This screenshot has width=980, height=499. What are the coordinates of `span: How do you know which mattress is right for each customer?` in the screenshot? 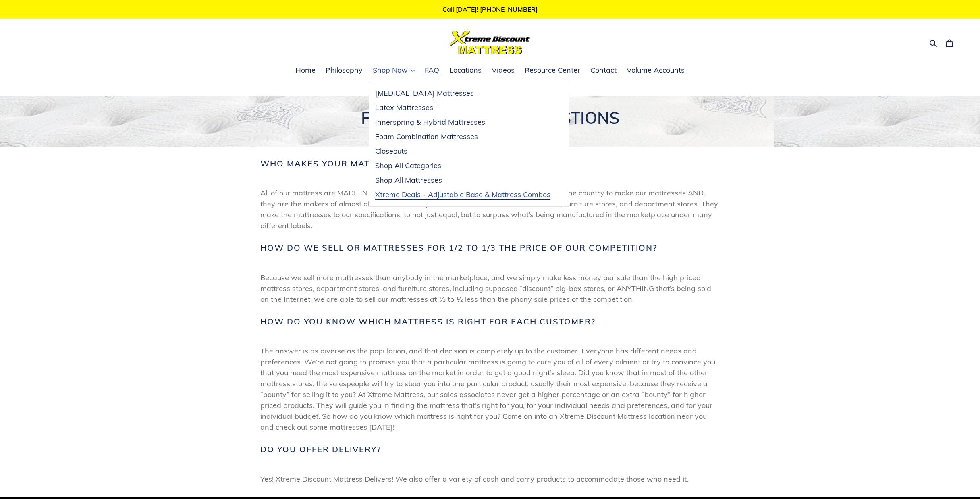 It's located at (428, 322).